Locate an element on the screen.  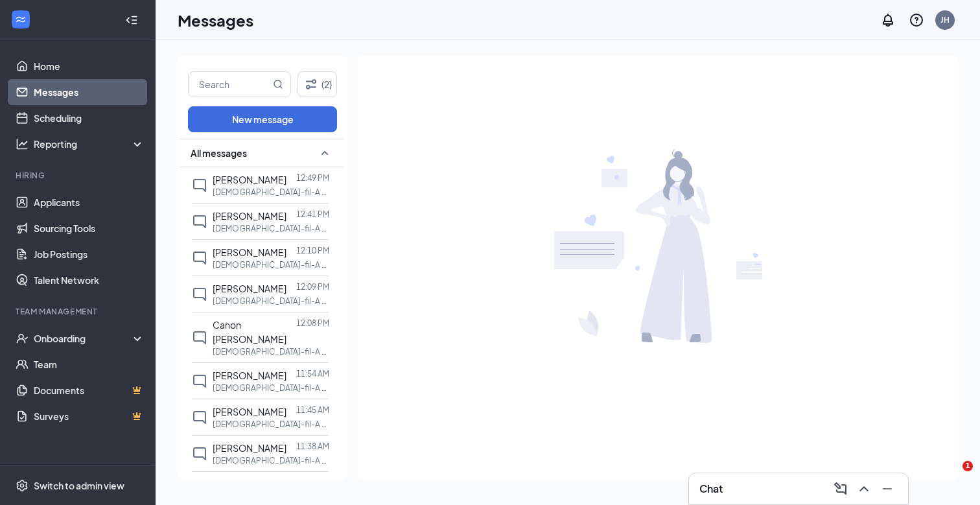
svg: Filter is located at coordinates (311, 84).